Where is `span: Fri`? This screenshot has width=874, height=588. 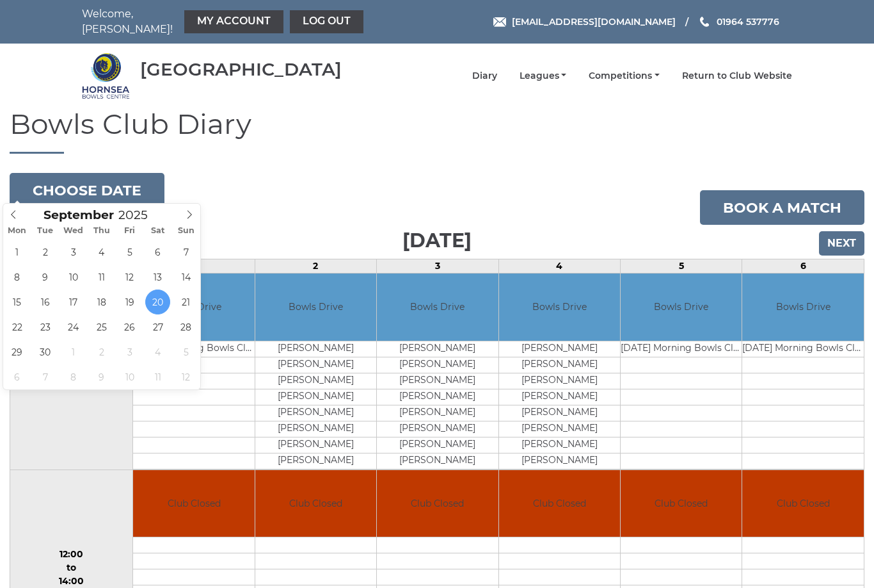
span: Fri is located at coordinates (130, 231).